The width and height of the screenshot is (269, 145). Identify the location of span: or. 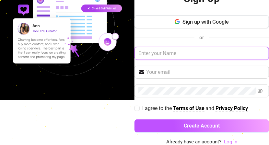
(202, 38).